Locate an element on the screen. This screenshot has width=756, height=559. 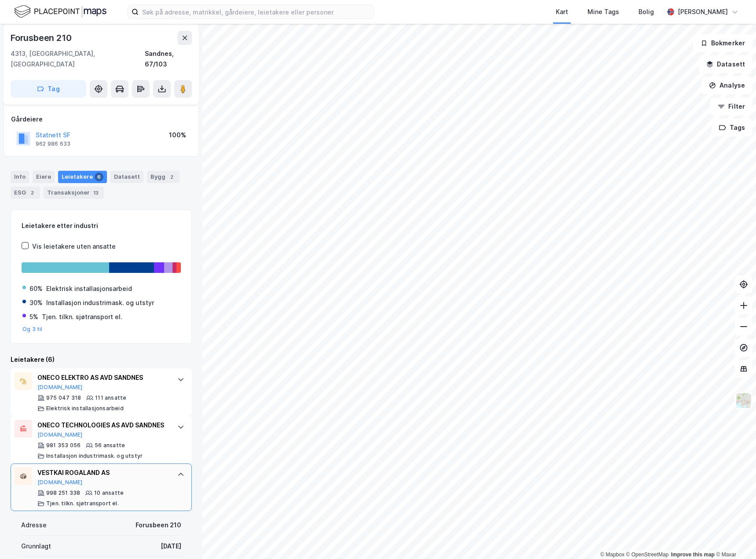
div: 5% is located at coordinates (34, 317).